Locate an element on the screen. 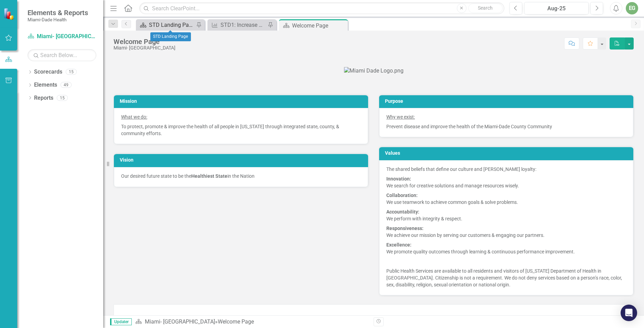 The width and height of the screenshot is (644, 328). h3: Mission is located at coordinates (242, 101).